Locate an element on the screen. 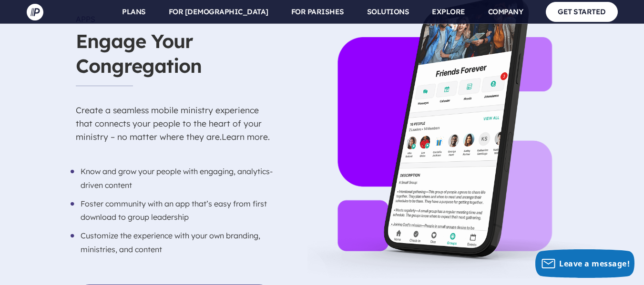 The image size is (644, 285). li: Customize the experience with your own branding, ministries, and content is located at coordinates (174, 240).